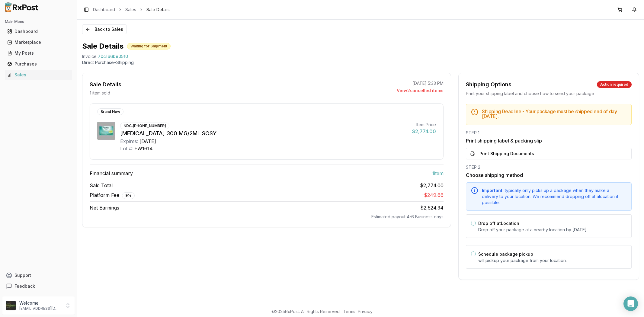 Image resolution: width=644 pixels, height=317 pixels. I want to click on a: Back to Sales, so click(104, 30).